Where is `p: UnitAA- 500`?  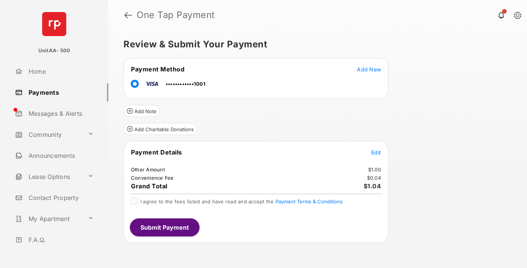
p: UnitAA- 500 is located at coordinates (54, 51).